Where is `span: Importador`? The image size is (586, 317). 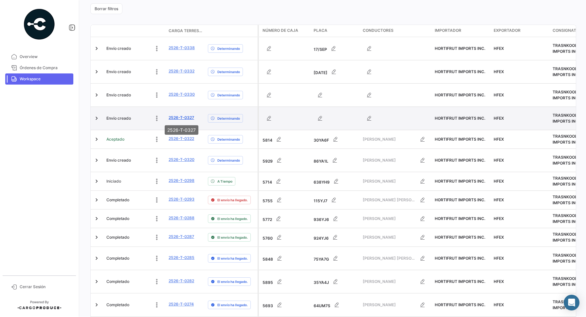
span: Importador is located at coordinates (448, 30).